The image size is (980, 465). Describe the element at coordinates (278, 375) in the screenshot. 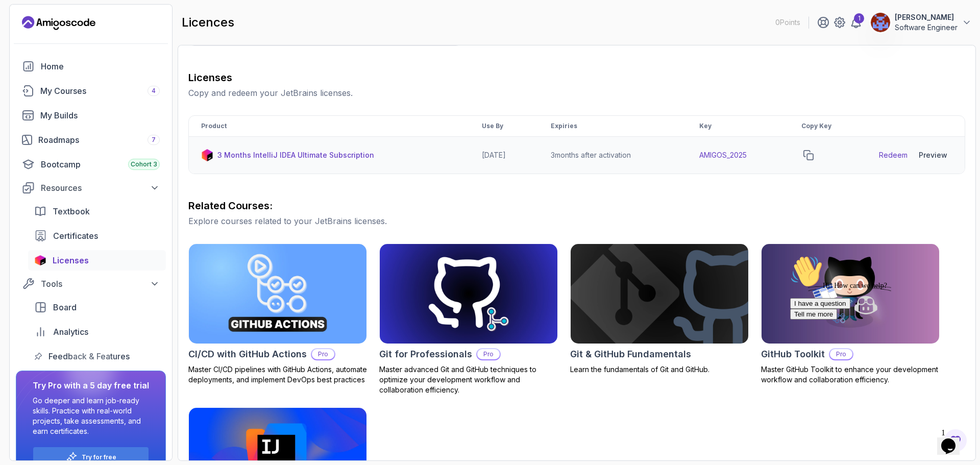

I see `p: Master CI/CD pipelines with GitHub Actions, automate deployments, and implement DevOps best pract...` at that location.